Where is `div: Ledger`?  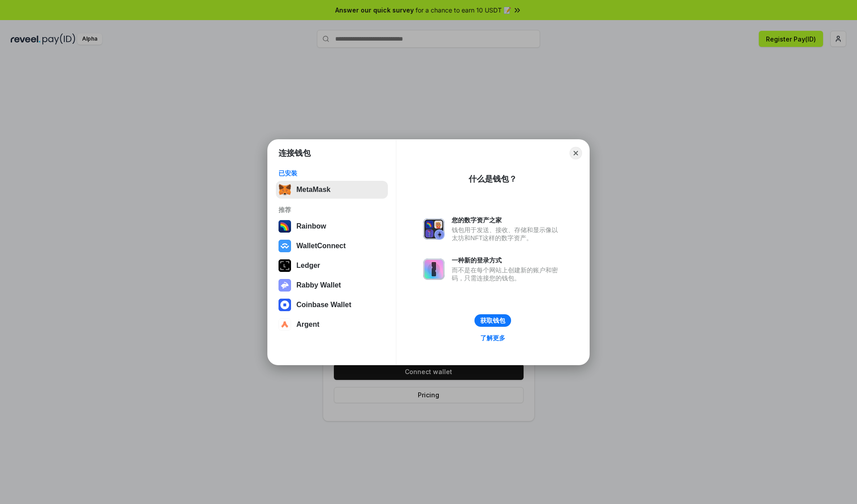 div: Ledger is located at coordinates (308, 266).